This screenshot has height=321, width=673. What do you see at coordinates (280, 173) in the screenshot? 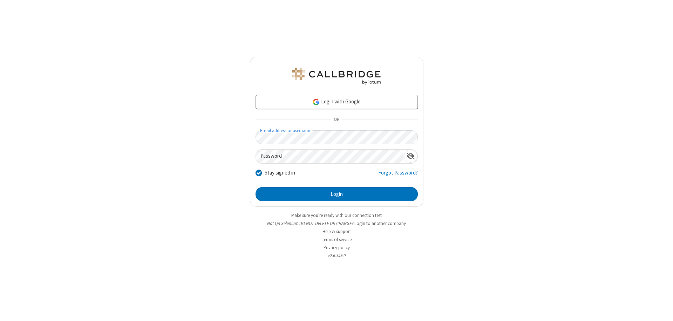
I see `label: Stay signed in` at bounding box center [280, 173].